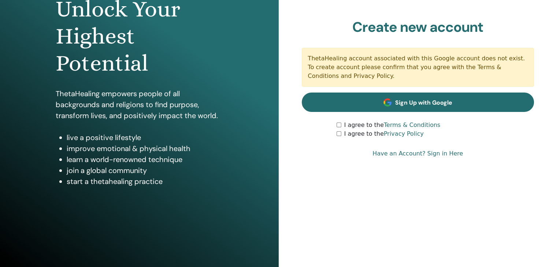 This screenshot has height=267, width=557. I want to click on h2: Create new account, so click(418, 27).